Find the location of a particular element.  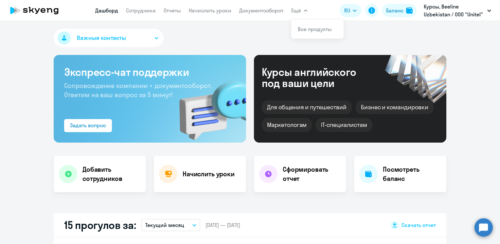

a: Начислить уроки is located at coordinates (210, 10).